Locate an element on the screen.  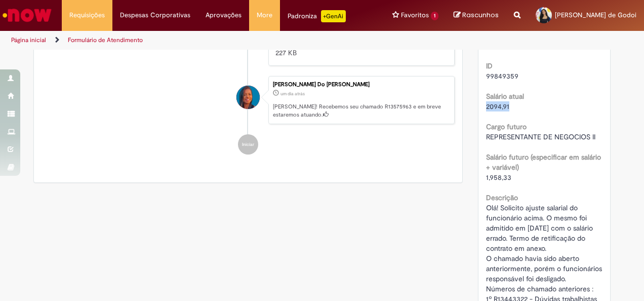
b: ID is located at coordinates (488, 66).